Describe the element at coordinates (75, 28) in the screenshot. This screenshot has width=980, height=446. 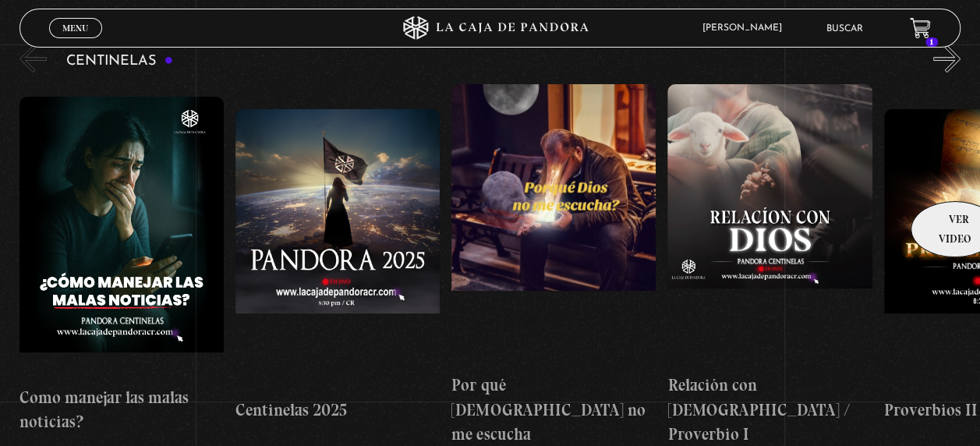
I see `span: Menu` at that location.